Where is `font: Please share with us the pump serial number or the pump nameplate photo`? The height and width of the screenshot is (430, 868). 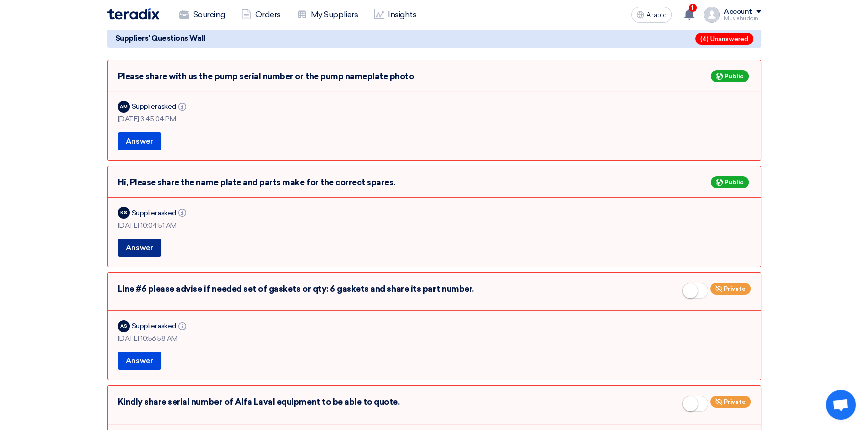
font: Please share with us the pump serial number or the pump nameplate photo is located at coordinates (266, 76).